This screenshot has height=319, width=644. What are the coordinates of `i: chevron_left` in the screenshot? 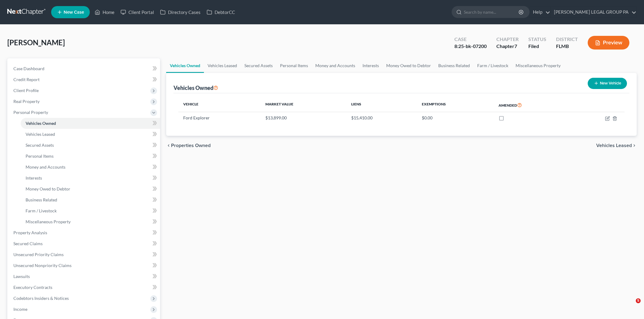 It's located at (169, 146).